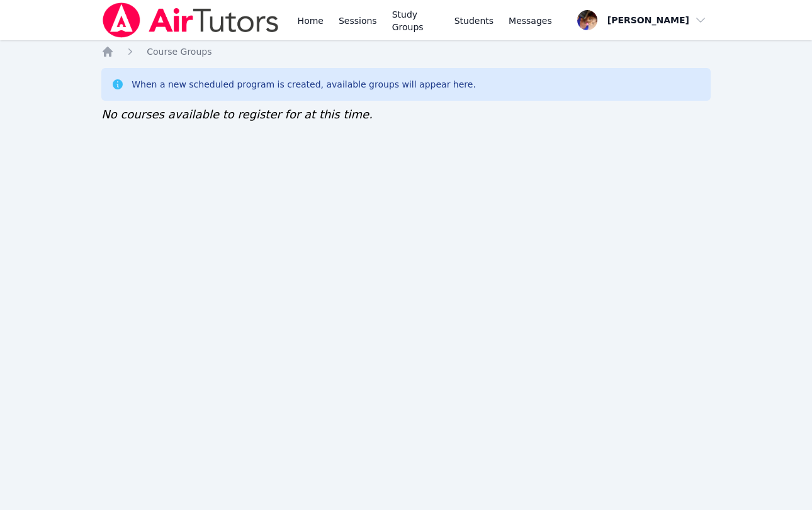 The width and height of the screenshot is (812, 510). Describe the element at coordinates (406, 51) in the screenshot. I see `nav: Breadcrumb` at that location.